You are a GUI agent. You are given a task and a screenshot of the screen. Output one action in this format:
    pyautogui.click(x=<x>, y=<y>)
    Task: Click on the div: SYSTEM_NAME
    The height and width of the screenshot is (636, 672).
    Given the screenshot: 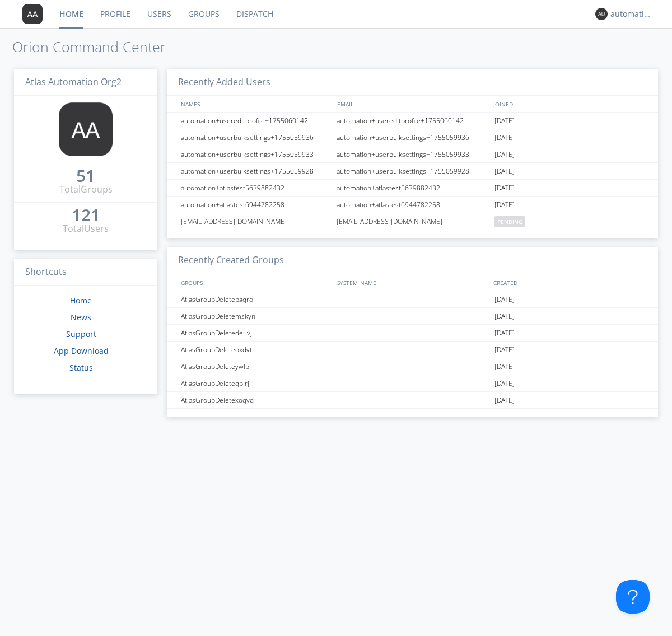 What is the action you would take?
    pyautogui.click(x=412, y=282)
    